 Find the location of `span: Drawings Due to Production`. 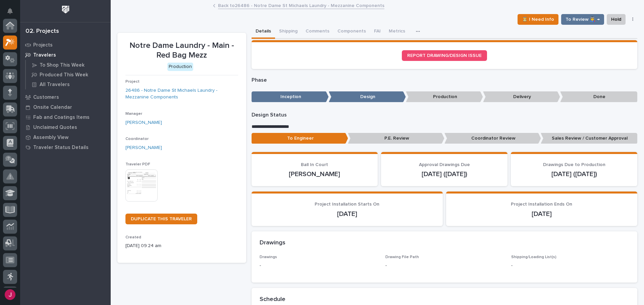

span: Drawings Due to Production is located at coordinates (574, 165).